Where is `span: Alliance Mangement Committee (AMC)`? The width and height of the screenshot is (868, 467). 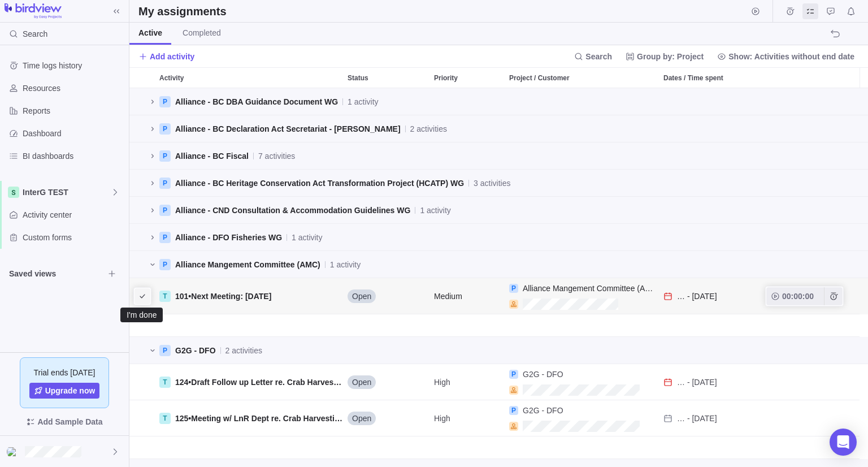
span: Alliance Mangement Committee (AMC) is located at coordinates (591, 288).